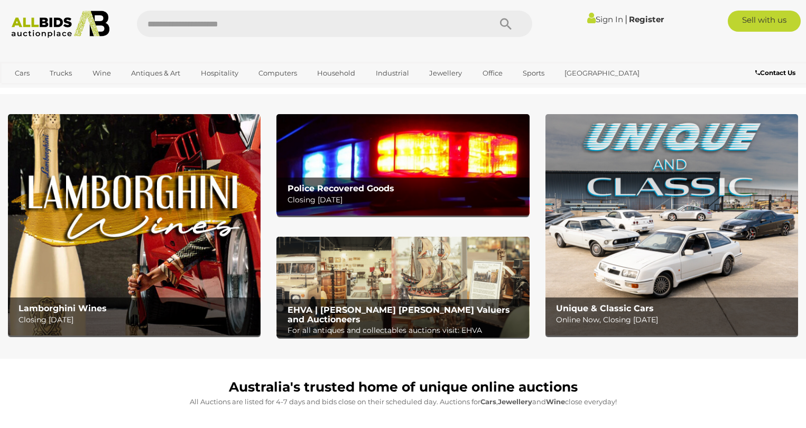 The width and height of the screenshot is (806, 428). What do you see at coordinates (775, 72) in the screenshot?
I see `b: Contact Us` at bounding box center [775, 72].